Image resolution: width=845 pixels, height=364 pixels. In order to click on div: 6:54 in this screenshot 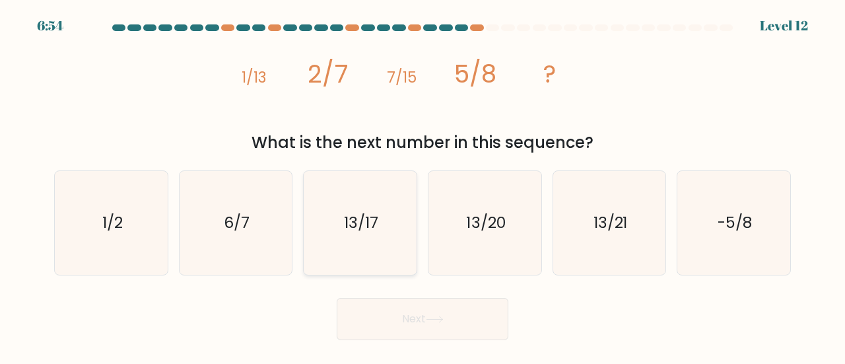, I will do `click(50, 26)`.